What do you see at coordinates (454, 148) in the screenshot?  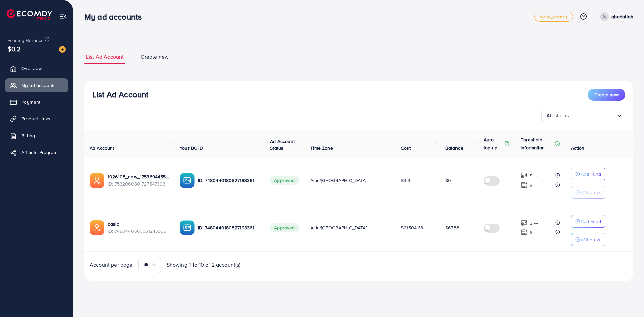 I see `span: Balance` at bounding box center [454, 148].